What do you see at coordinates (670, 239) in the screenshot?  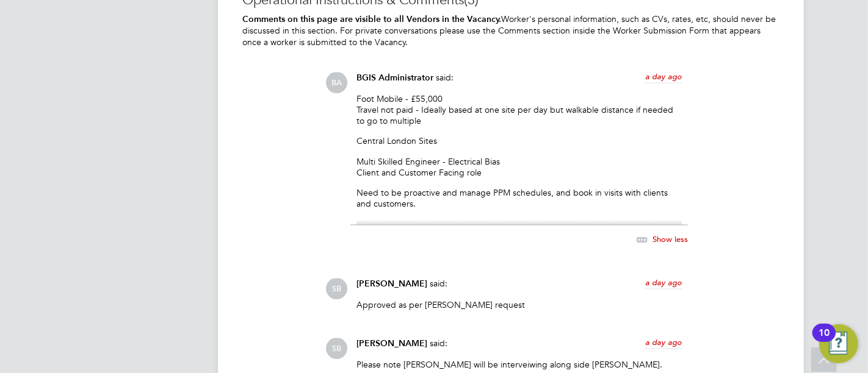 I see `span: Show less` at bounding box center [670, 239].